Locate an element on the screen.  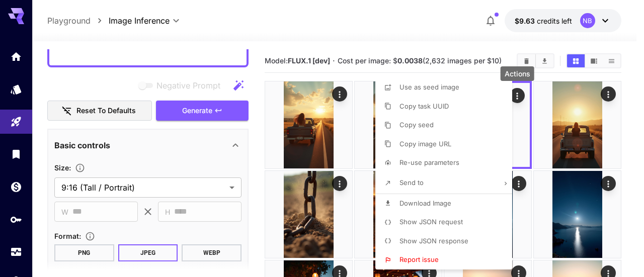
span: Copy seed is located at coordinates (416, 124).